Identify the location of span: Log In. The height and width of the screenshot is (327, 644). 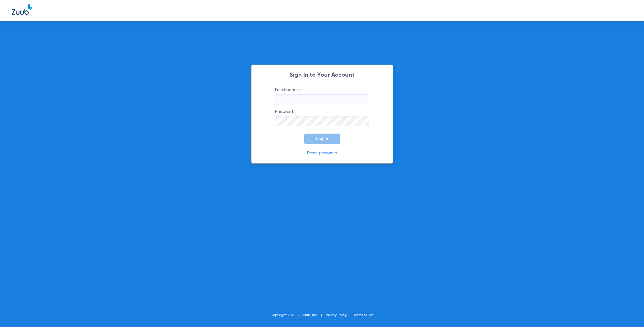
(322, 139).